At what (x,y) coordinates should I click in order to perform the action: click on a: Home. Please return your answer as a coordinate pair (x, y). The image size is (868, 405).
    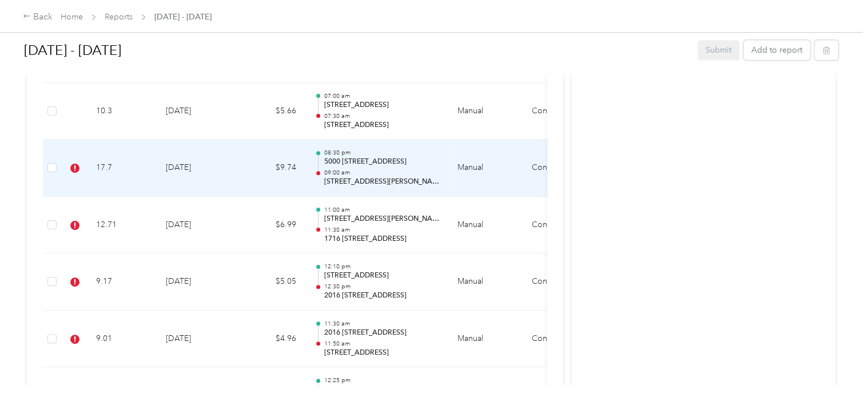
    Looking at the image, I should click on (71, 16).